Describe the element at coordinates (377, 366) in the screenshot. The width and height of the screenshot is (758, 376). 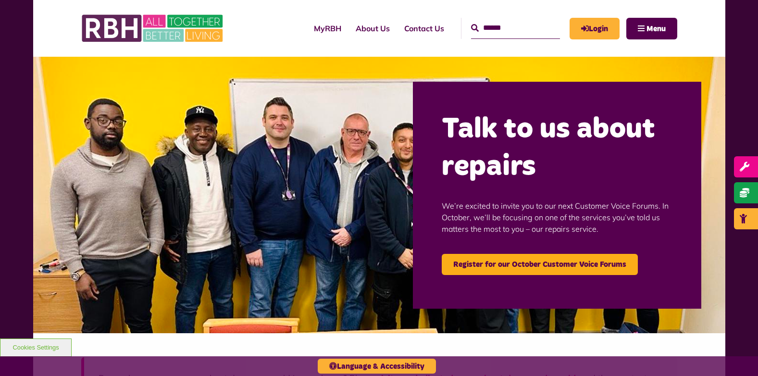
I see `button: Language & Accessibility` at that location.